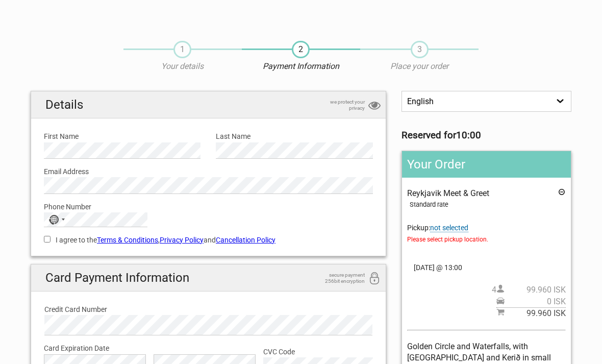  Describe the element at coordinates (208, 240) in the screenshot. I see `label: I agree to the , and` at that location.